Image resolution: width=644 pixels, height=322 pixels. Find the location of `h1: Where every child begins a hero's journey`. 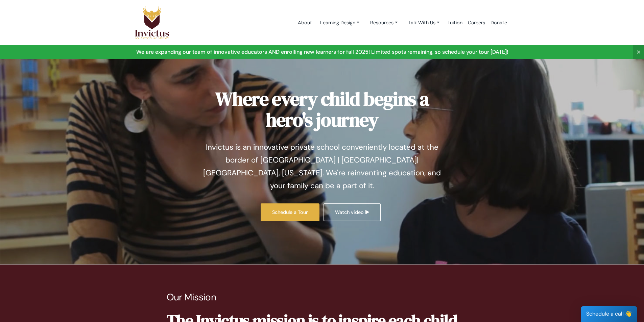

h1: Where every child begins a hero's journey is located at coordinates (322, 109).